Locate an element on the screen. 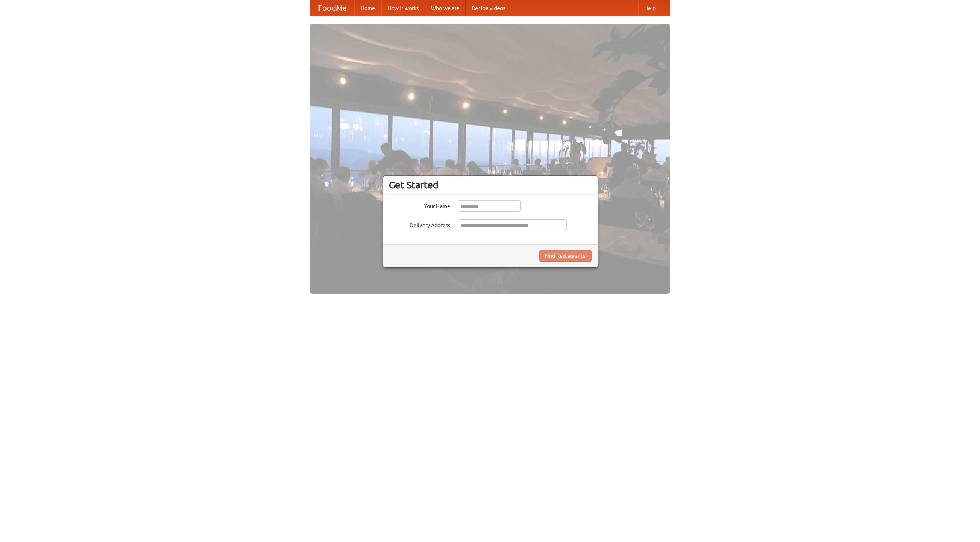 Image resolution: width=980 pixels, height=542 pixels. a: Help is located at coordinates (650, 8).